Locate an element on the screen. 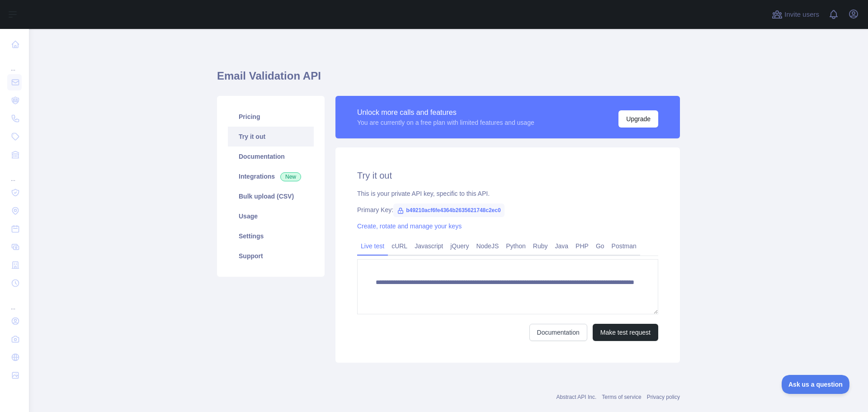  span: Invite users is located at coordinates (801, 15).